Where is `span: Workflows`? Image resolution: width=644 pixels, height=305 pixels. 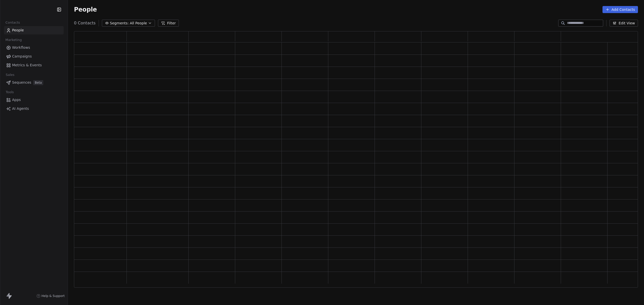 span: Workflows is located at coordinates (21, 48).